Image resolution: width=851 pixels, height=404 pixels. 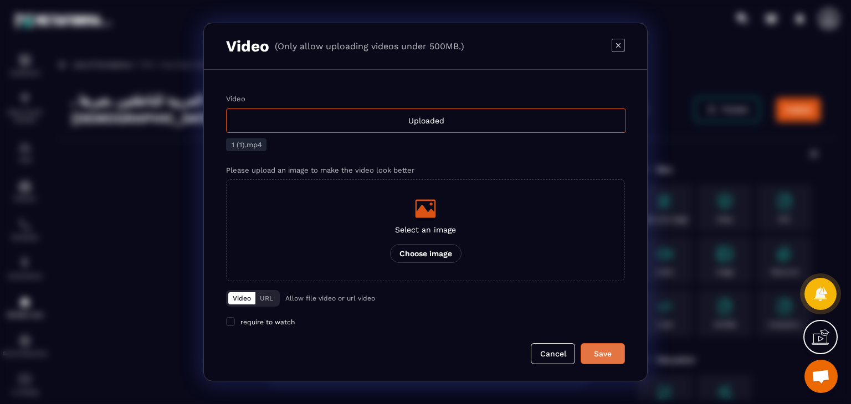 I want to click on span: require to watch, so click(x=268, y=322).